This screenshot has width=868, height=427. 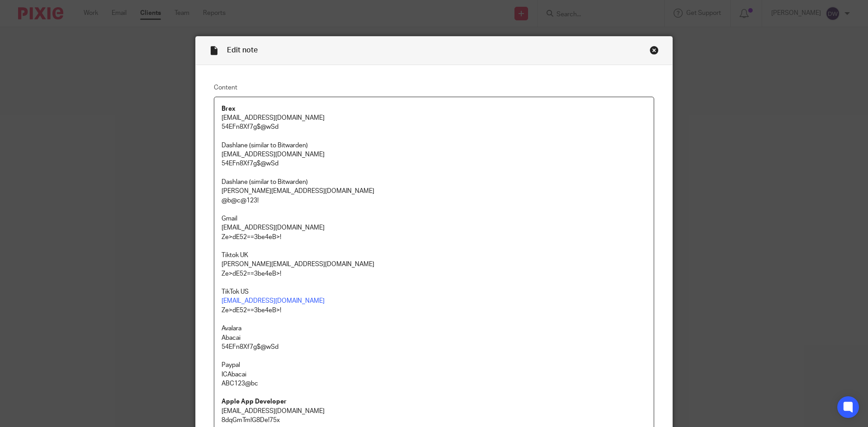 What do you see at coordinates (254, 402) in the screenshot?
I see `strong: Apple App Developer` at bounding box center [254, 402].